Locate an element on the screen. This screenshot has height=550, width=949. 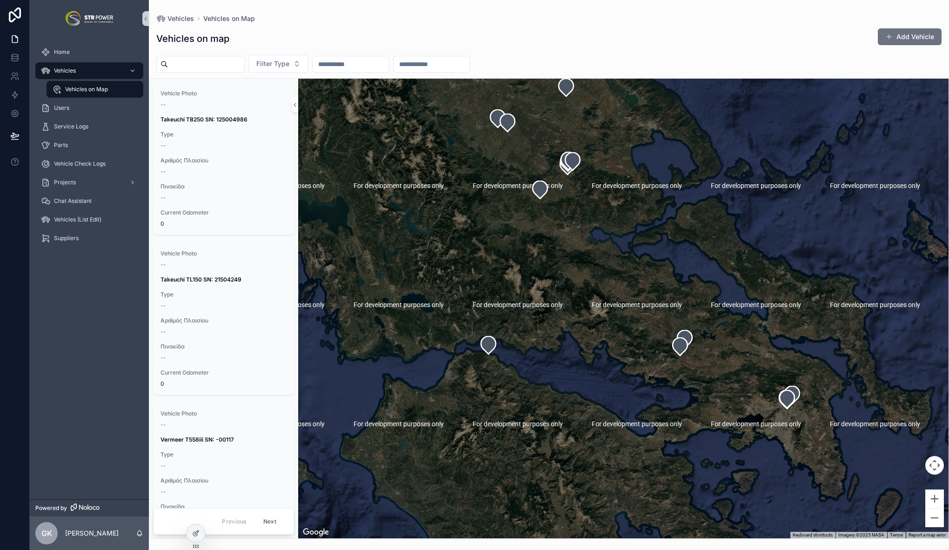
button: Zoom out is located at coordinates (935, 518).